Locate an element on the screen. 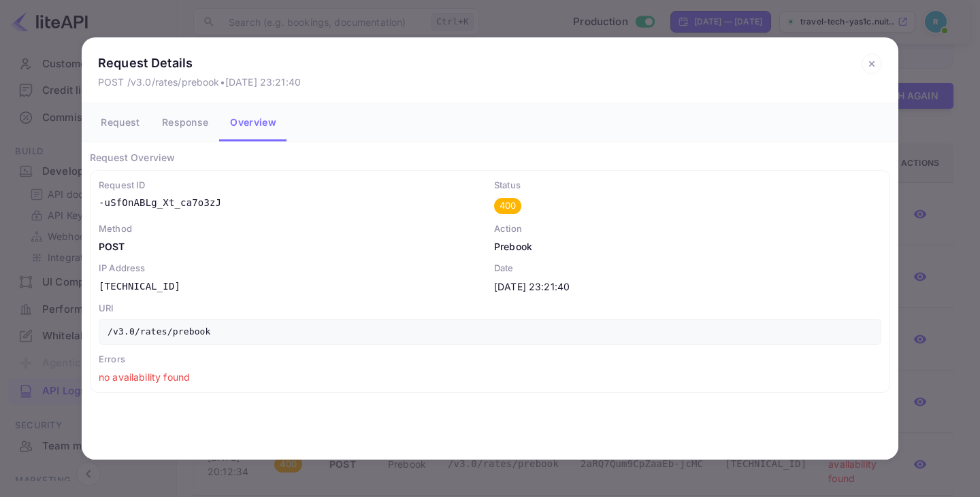 This screenshot has height=497, width=980. span: 400 is located at coordinates (507, 206).